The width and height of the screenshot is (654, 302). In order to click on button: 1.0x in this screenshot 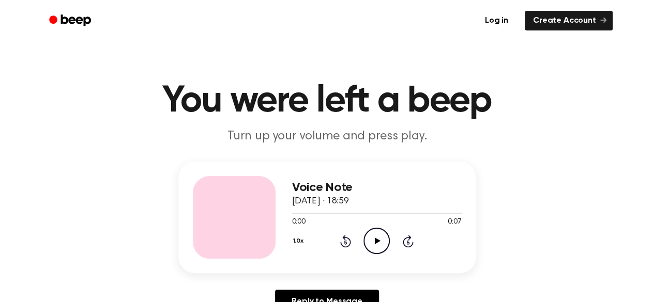, I will do `click(300, 241)`.